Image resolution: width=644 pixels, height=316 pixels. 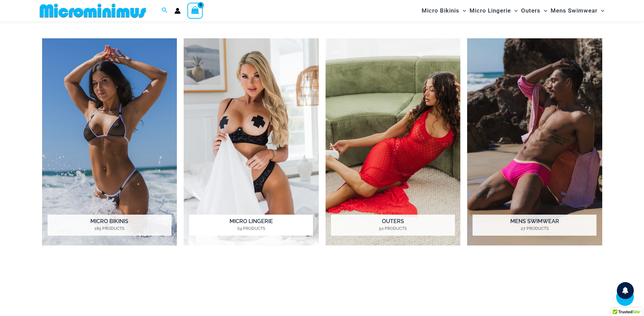 I want to click on a: Visit product category Mens Swimwear, so click(x=534, y=142).